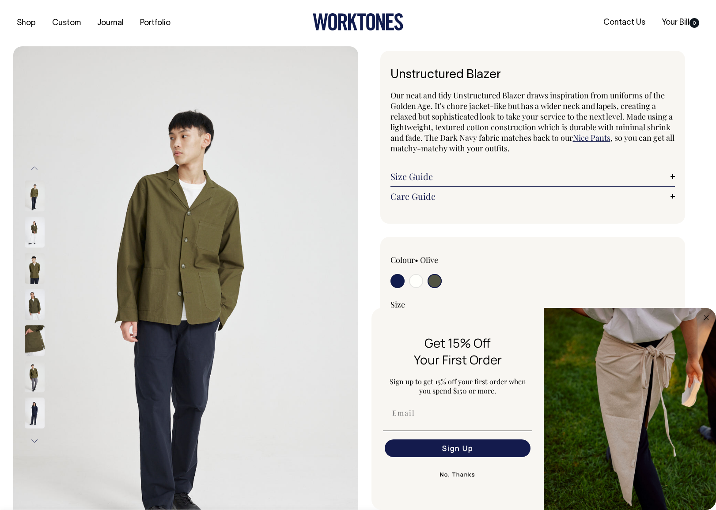 This screenshot has height=510, width=716. What do you see at coordinates (429, 260) in the screenshot?
I see `label: Olive` at bounding box center [429, 260].